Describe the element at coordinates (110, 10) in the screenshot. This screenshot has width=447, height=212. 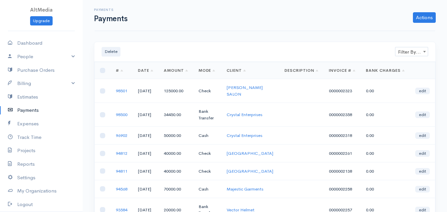
I see `h6: Payments` at that location.